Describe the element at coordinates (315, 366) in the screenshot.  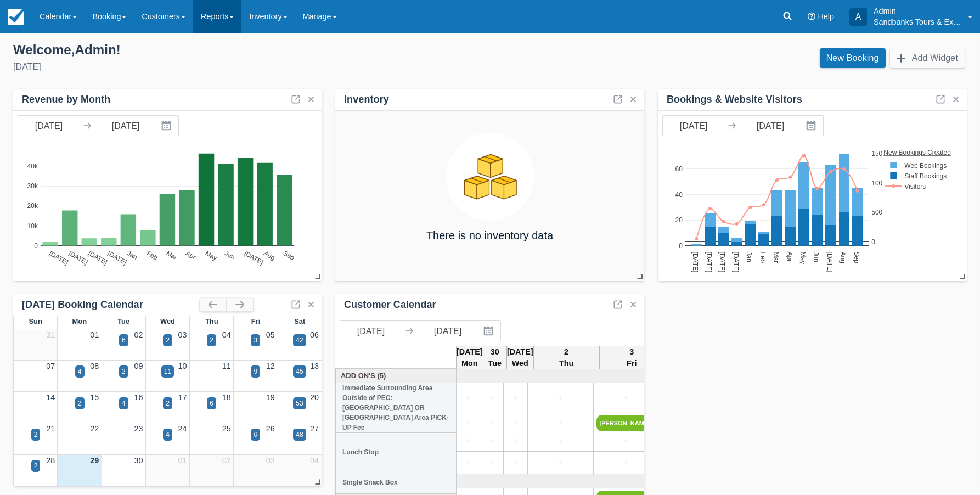
I see `a: 13` at that location.